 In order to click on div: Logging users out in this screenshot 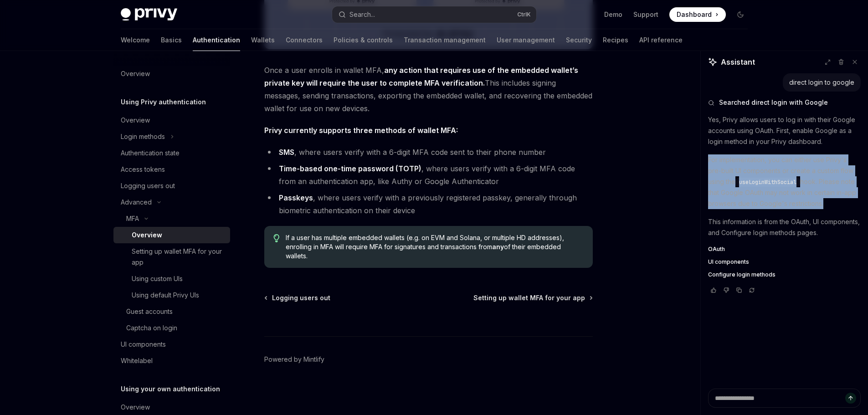, I will do `click(147, 186)`.